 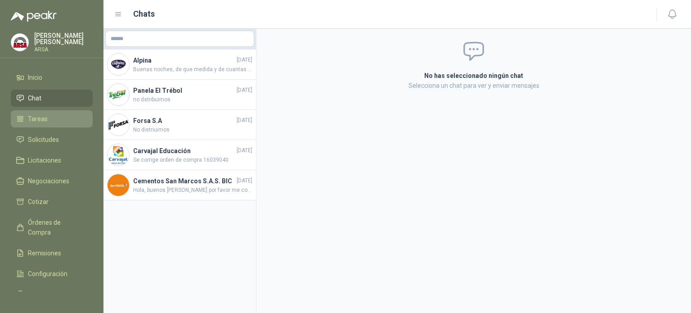 I want to click on a: Tareas, so click(x=52, y=119).